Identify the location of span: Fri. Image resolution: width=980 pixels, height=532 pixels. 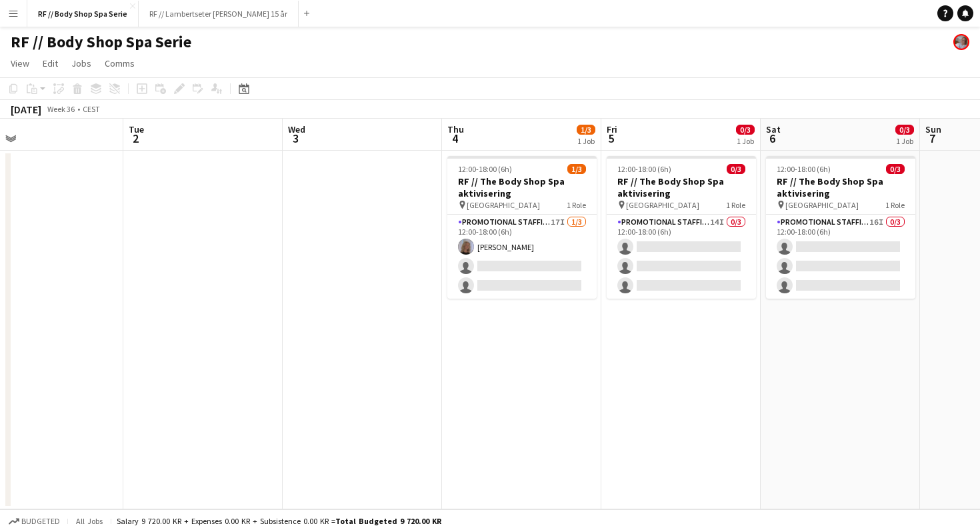
(612, 129).